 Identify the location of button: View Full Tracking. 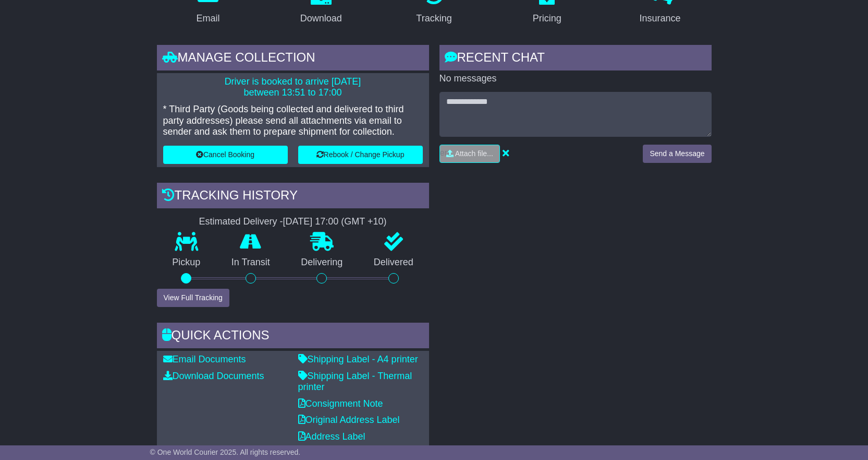
(193, 297).